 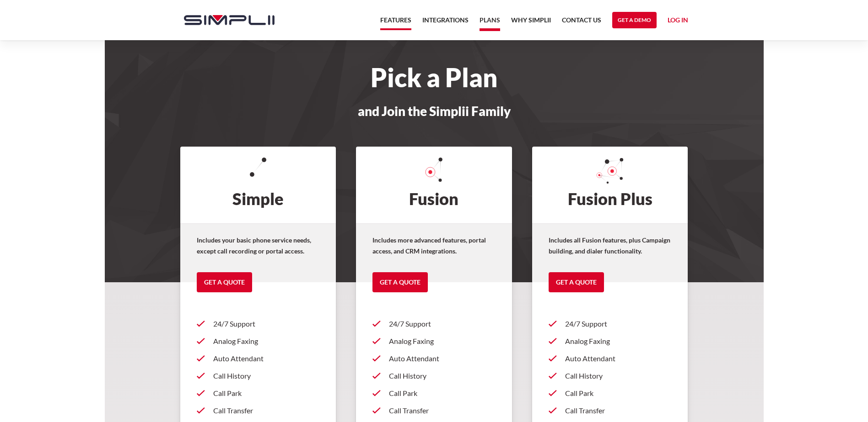 I want to click on a: Integrations, so click(x=446, y=23).